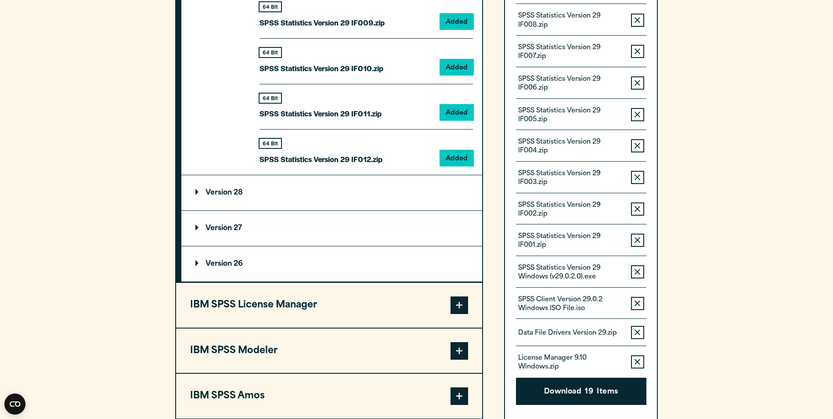 The width and height of the screenshot is (833, 419). What do you see at coordinates (571, 147) in the screenshot?
I see `p: SPSS Statistics Version 29 IF004.zip` at bounding box center [571, 147].